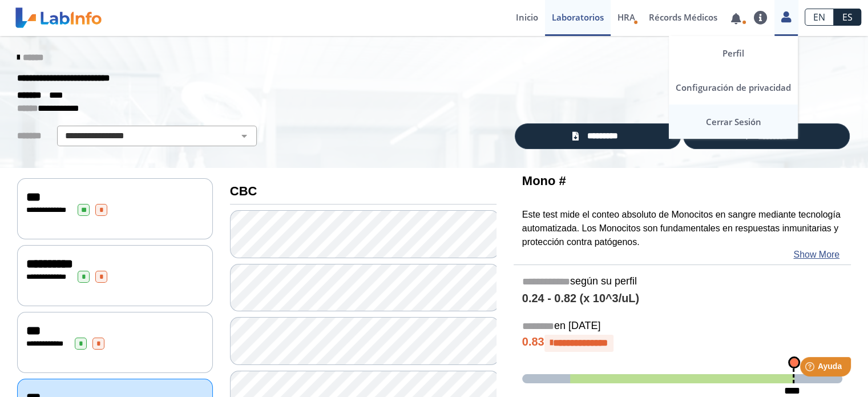  Describe the element at coordinates (243, 191) in the screenshot. I see `b: CBC` at that location.